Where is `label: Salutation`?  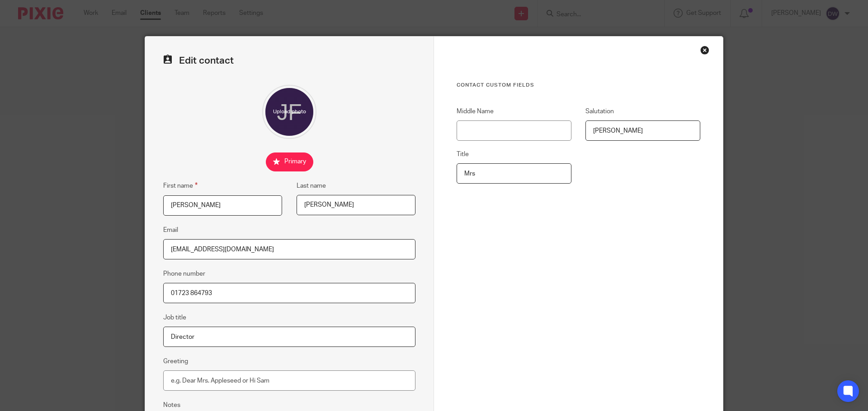 label: Salutation is located at coordinates (643, 111).